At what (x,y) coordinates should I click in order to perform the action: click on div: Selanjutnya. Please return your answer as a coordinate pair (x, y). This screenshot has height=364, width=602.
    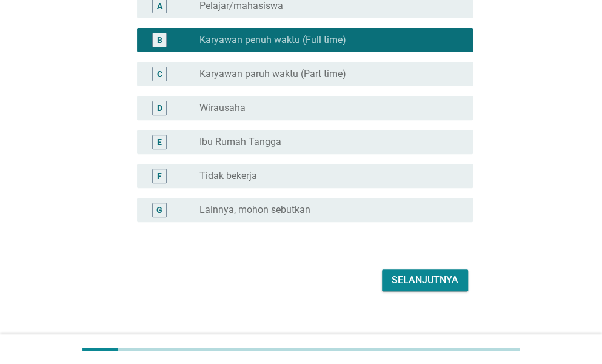
    Looking at the image, I should click on (426, 280).